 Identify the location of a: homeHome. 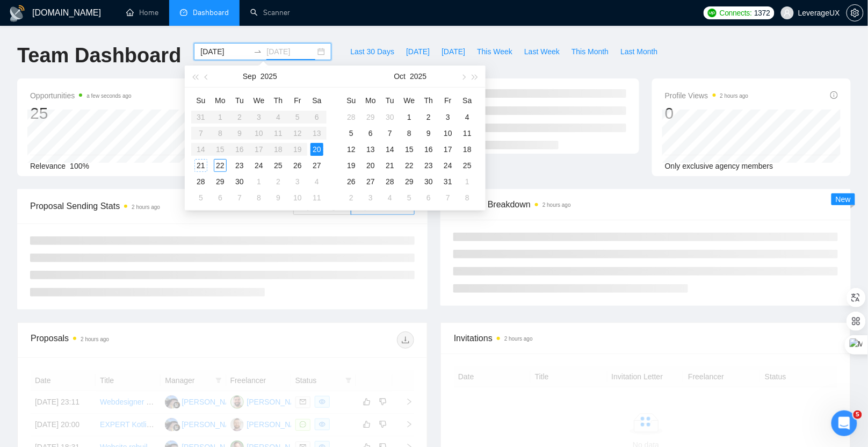
(143, 13).